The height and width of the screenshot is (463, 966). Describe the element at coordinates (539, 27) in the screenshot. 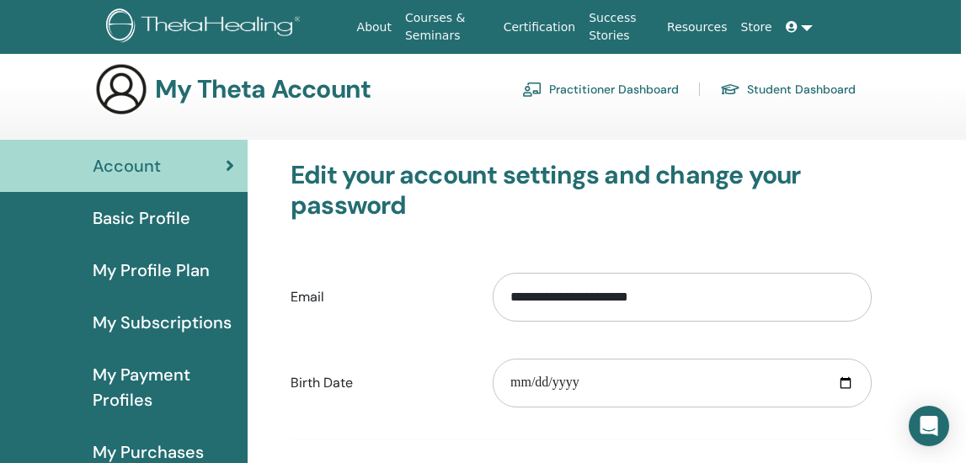

I see `a: Certification` at that location.